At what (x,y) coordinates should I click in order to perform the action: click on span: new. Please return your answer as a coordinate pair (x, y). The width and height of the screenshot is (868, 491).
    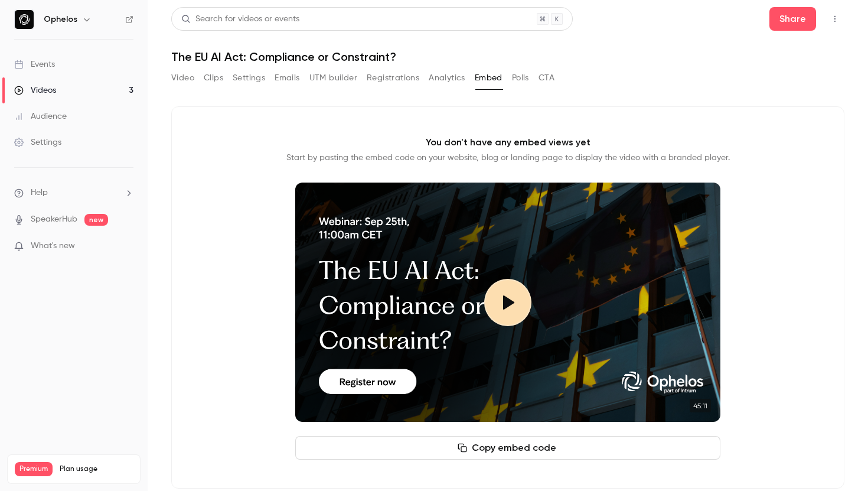
    Looking at the image, I should click on (96, 220).